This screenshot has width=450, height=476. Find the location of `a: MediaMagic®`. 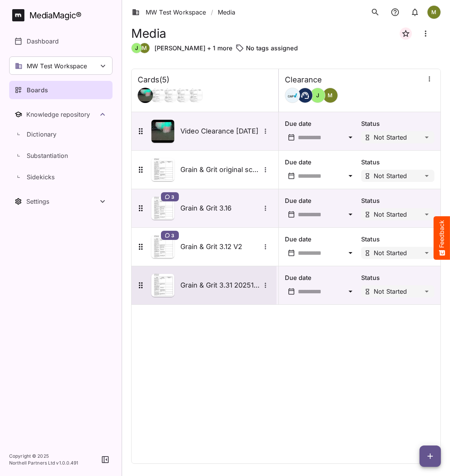

a: MediaMagic® is located at coordinates (62, 15).